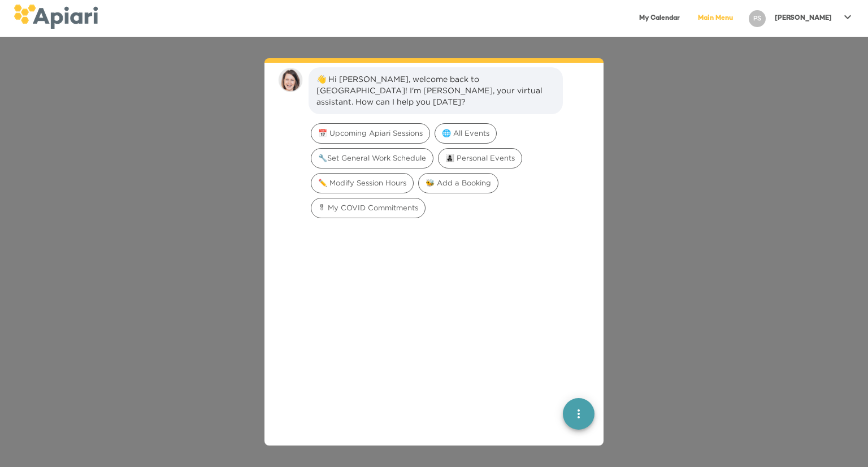 This screenshot has width=868, height=467. I want to click on span: 🌐 All Events, so click(466, 133).